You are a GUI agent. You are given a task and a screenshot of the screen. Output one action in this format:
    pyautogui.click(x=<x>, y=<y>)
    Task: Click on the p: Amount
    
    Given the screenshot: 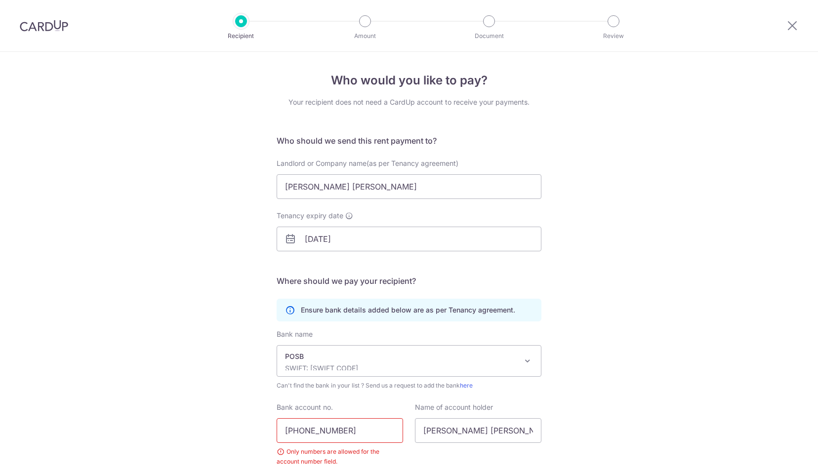 What is the action you would take?
    pyautogui.click(x=365, y=36)
    